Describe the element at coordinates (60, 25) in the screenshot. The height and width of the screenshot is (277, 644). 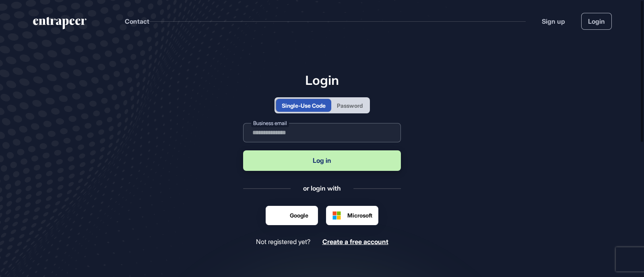
I see `a: entrapeer-logo` at that location.